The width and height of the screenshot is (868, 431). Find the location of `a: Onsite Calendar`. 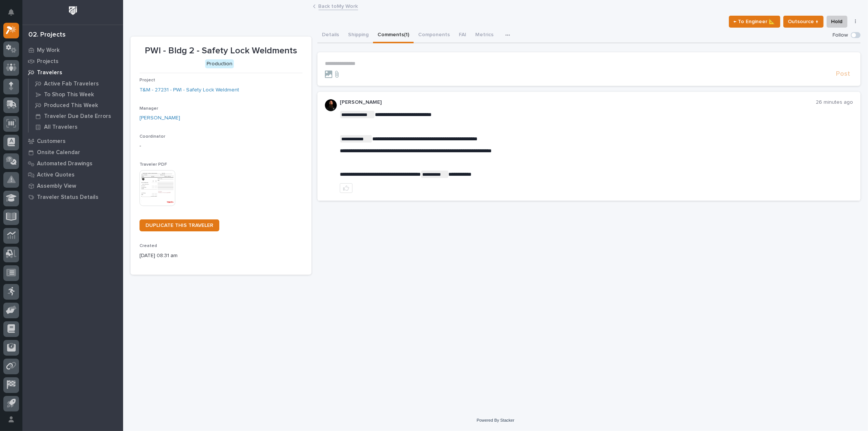

a: Onsite Calendar is located at coordinates (73, 152).